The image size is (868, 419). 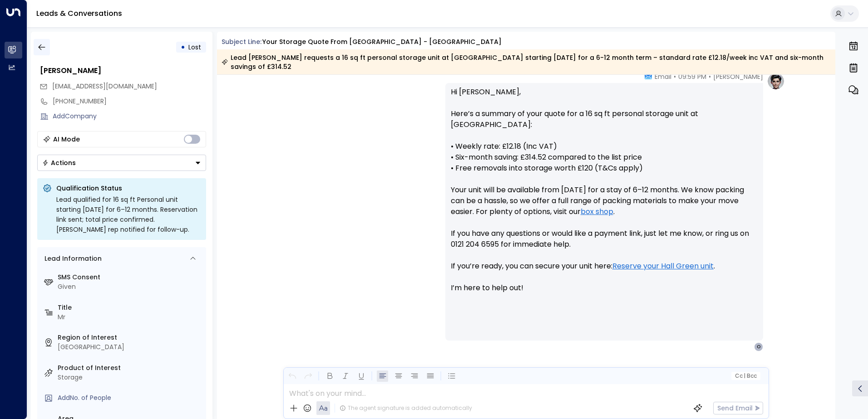 What do you see at coordinates (130, 308) in the screenshot?
I see `label: Title` at bounding box center [130, 308].